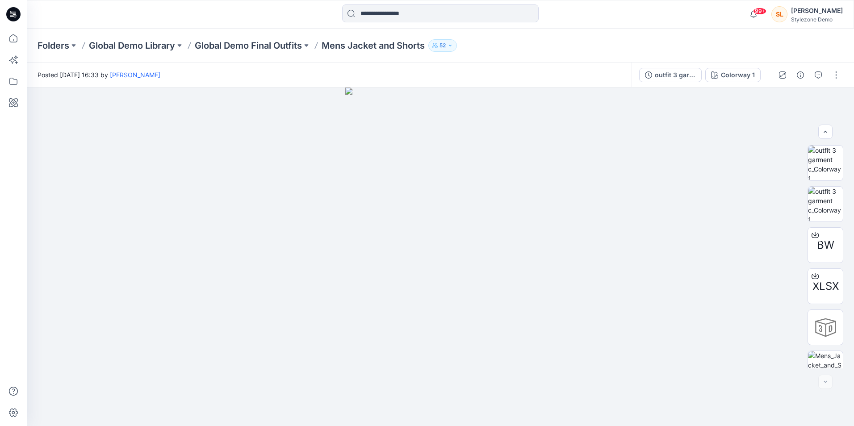  Describe the element at coordinates (53, 46) in the screenshot. I see `a: Folders` at that location.